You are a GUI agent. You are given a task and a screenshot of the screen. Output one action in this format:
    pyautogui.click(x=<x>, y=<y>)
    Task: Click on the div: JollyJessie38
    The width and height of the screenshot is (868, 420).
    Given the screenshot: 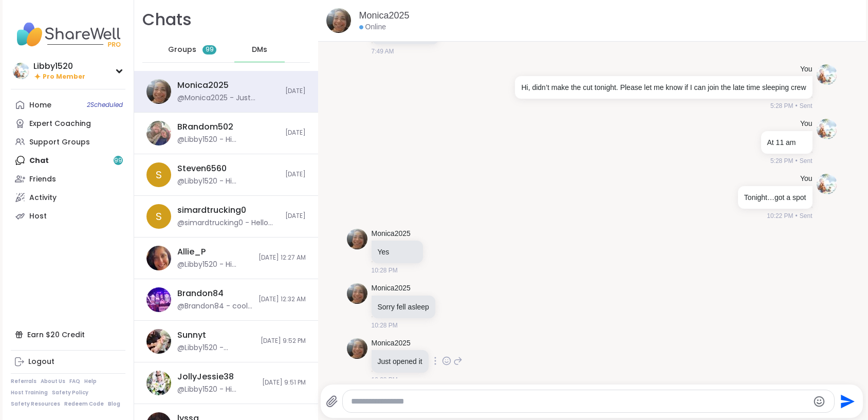 What is the action you would take?
    pyautogui.click(x=206, y=377)
    